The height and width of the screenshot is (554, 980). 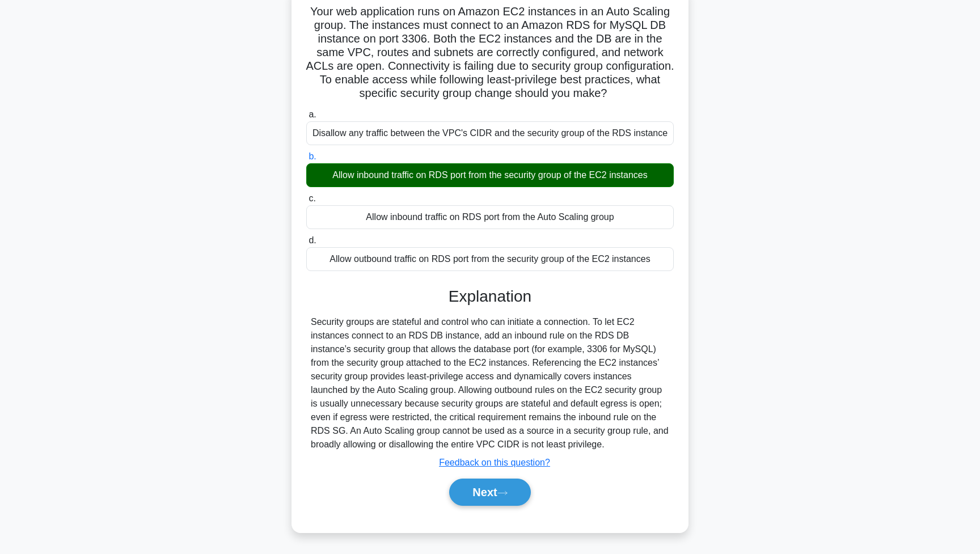 I want to click on div: Security groups are stateful and control who can initiate a connection. To let EC2 instances conn..., so click(x=490, y=384).